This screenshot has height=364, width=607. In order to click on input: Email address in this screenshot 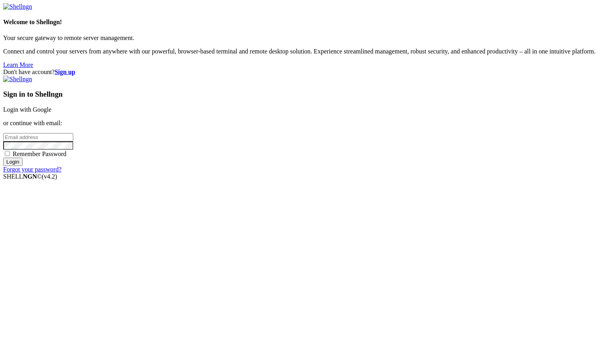, I will do `click(38, 137)`.